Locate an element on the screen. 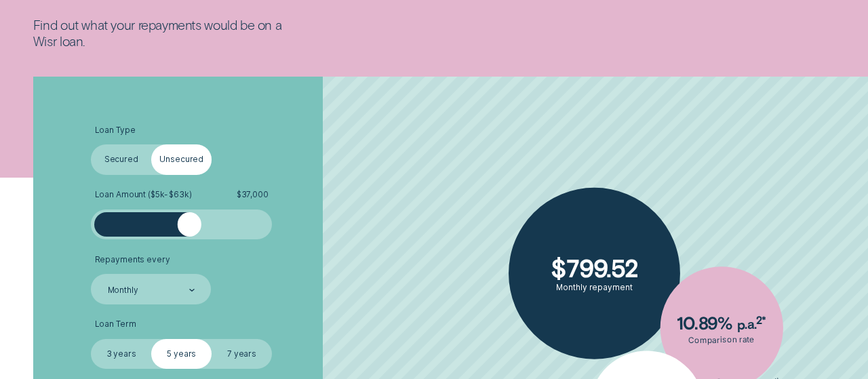  span: Loan Amount ( $5k - $63k ) is located at coordinates (143, 194).